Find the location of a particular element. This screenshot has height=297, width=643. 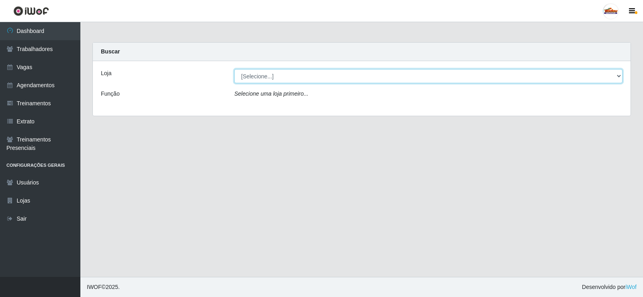

strong: Buscar is located at coordinates (110, 51).